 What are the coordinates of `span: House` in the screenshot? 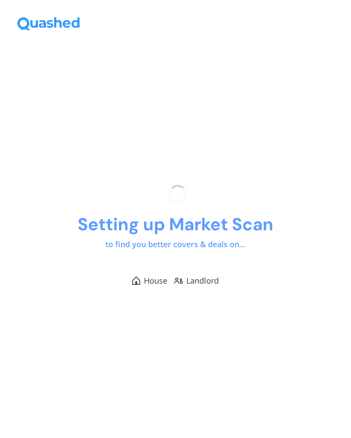 It's located at (156, 281).